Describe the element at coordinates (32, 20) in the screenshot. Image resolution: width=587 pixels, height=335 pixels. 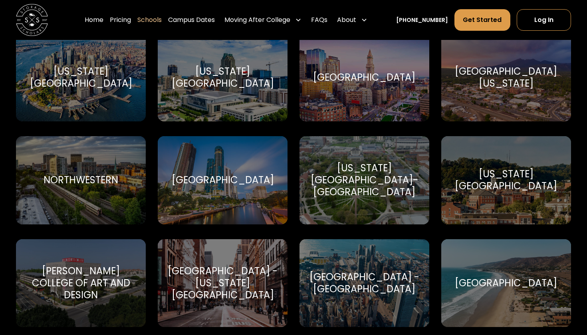
I see `img: Storage Scholars main logo` at that location.